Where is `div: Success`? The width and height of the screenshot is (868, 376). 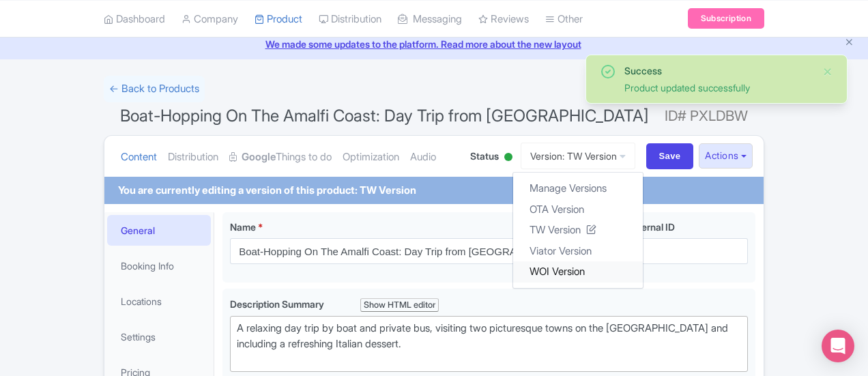 div: Success is located at coordinates (717, 70).